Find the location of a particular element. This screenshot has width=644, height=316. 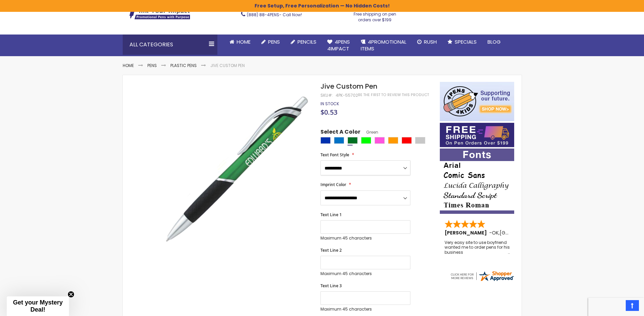

a: 4PROMOTIONALITEMS is located at coordinates (384, 46).